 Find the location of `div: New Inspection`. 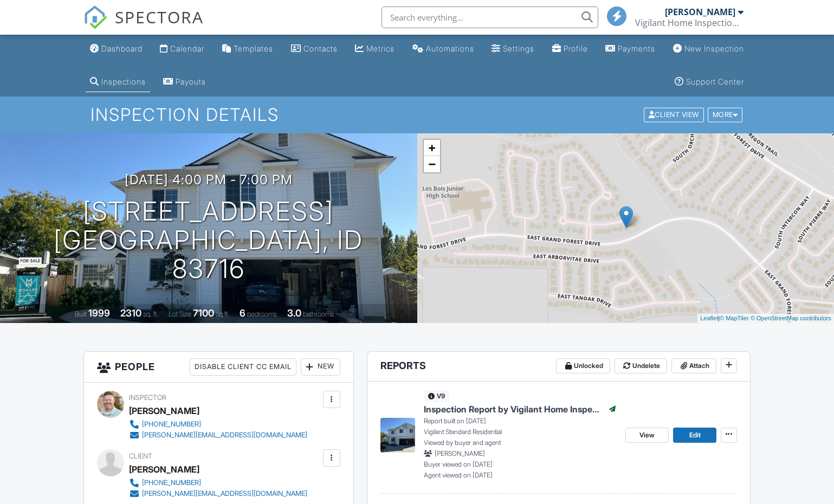

div: New Inspection is located at coordinates (715, 48).